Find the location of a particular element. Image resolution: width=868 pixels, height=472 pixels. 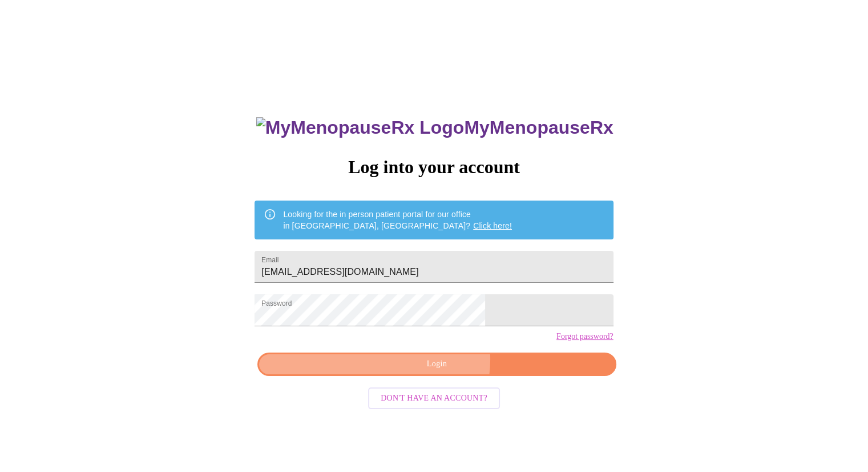

h3: Log into your account is located at coordinates (434, 166).